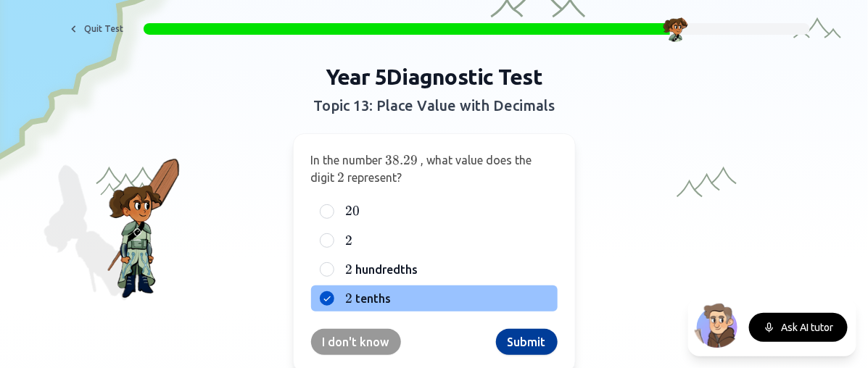  I want to click on span: In the number, so click(347, 160).